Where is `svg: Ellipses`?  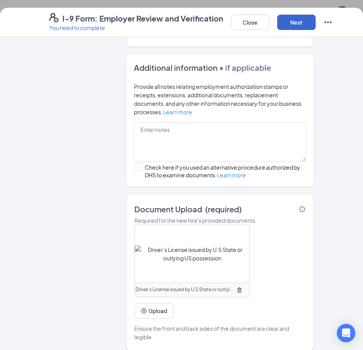
svg: Ellipses is located at coordinates (328, 22).